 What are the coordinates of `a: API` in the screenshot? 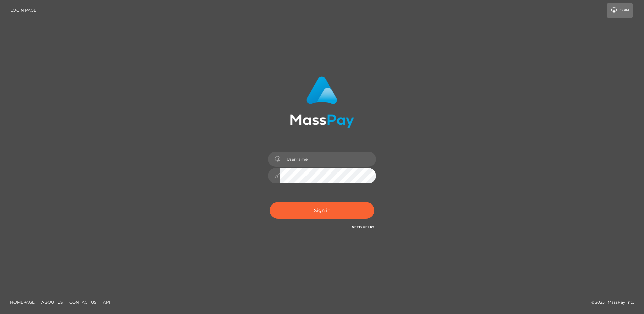 It's located at (106, 301).